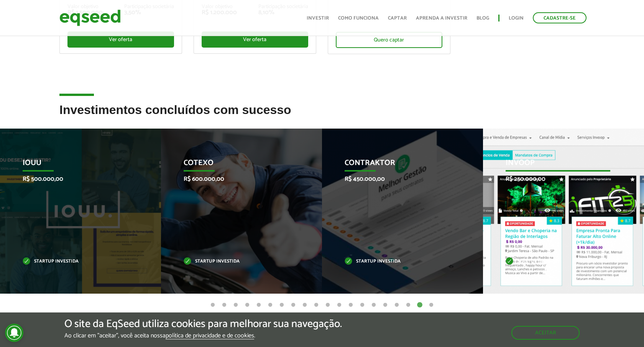  I want to click on button: 16 of 20, so click(385, 305).